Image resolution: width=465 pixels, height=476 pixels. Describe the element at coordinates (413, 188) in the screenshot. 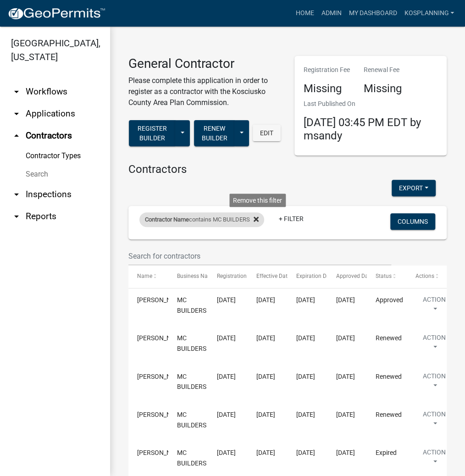

I see `button: Export` at that location.